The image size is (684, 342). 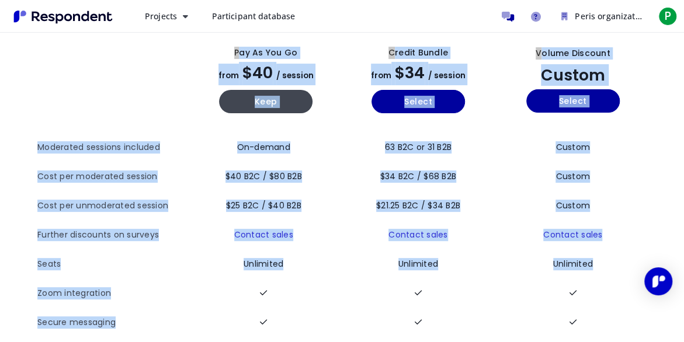 I want to click on div: Open Intercom Messenger, so click(x=658, y=282).